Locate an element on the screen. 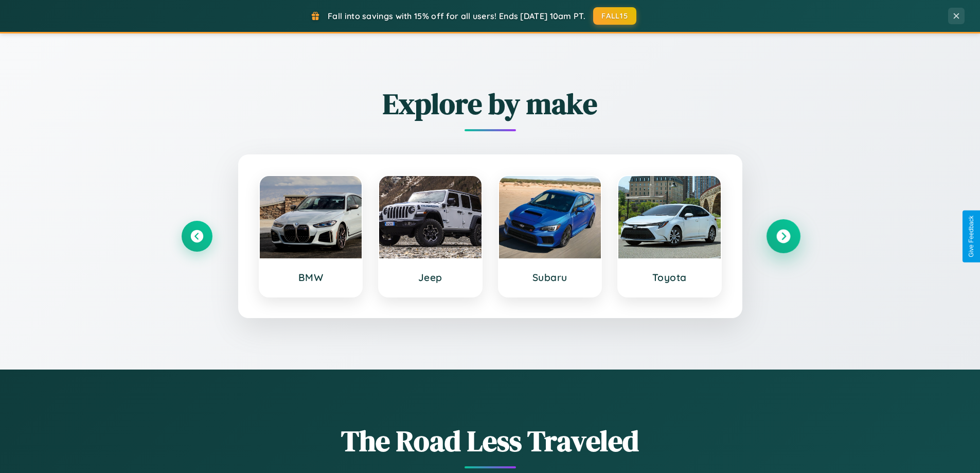  h3: Jeep is located at coordinates (430, 277).